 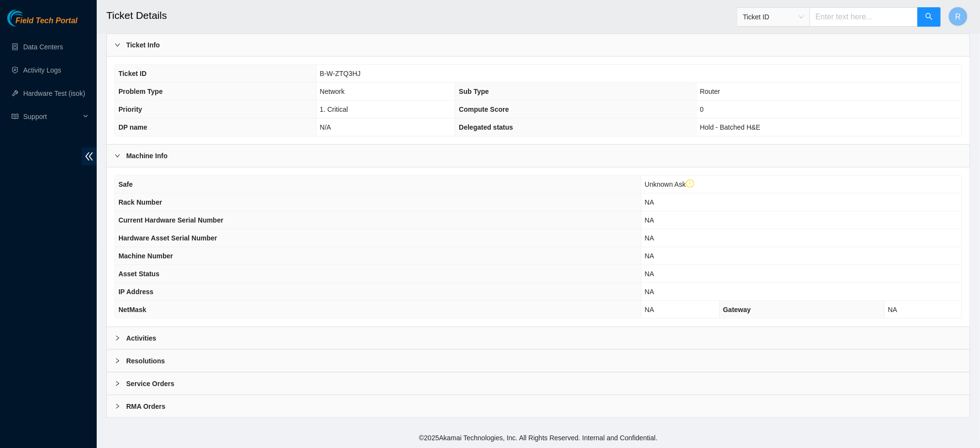 What do you see at coordinates (89, 156) in the screenshot?
I see `span: double-left` at bounding box center [89, 156].